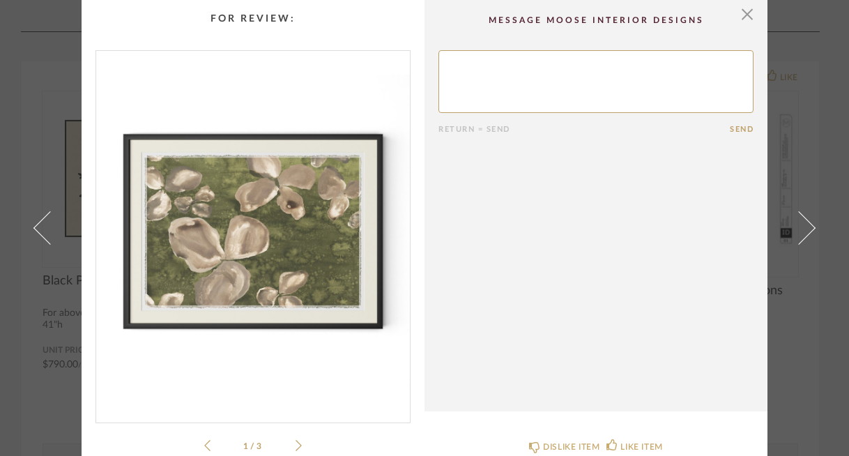 The width and height of the screenshot is (849, 456). What do you see at coordinates (584, 129) in the screenshot?
I see `div: Return = Send` at bounding box center [584, 129].